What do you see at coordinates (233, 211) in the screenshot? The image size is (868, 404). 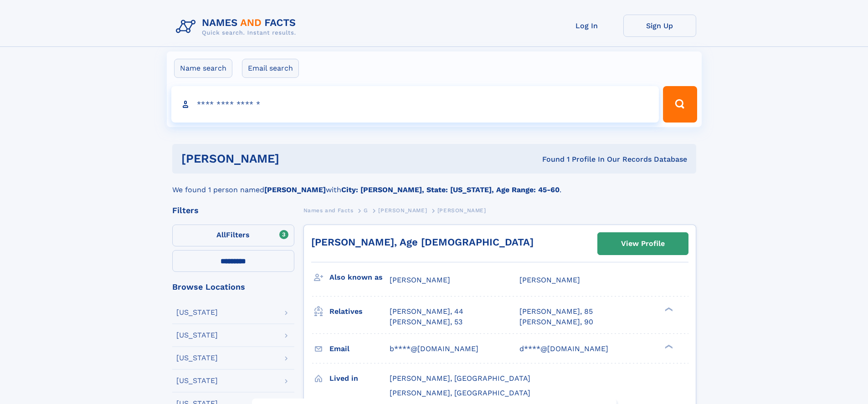 I see `div: Filters` at bounding box center [233, 211].